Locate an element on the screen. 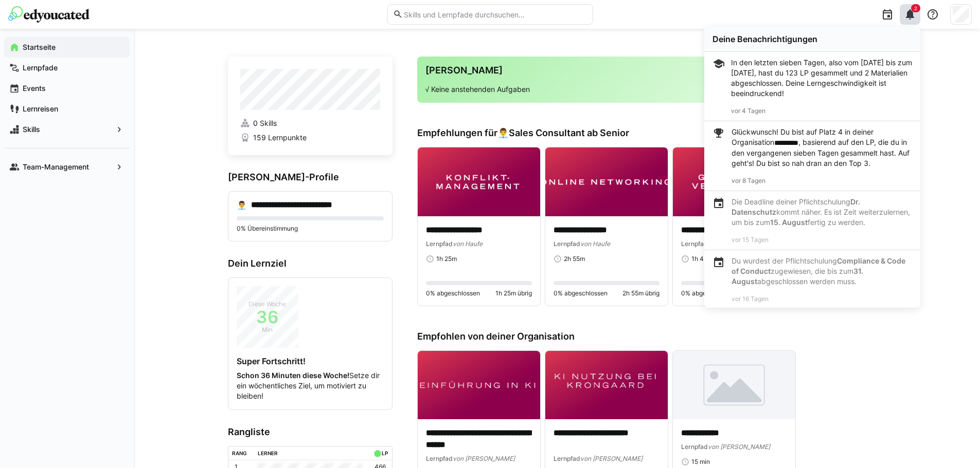 Image resolution: width=980 pixels, height=468 pixels. p: Die Deadline deiner Pflichtschulung kommt näher. Es ist Zeit weiterzulernen, um bis zum fertig zu... is located at coordinates (822, 212).